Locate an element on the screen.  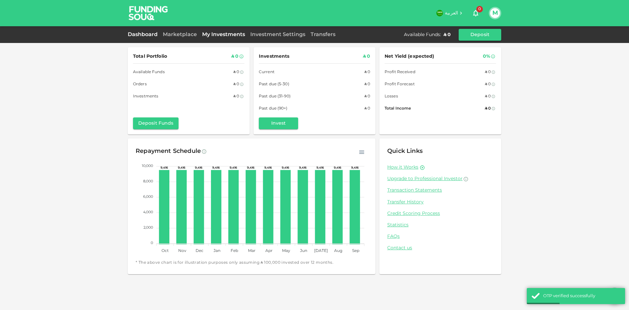
span: Past due (5-30) is located at coordinates (274, 84).